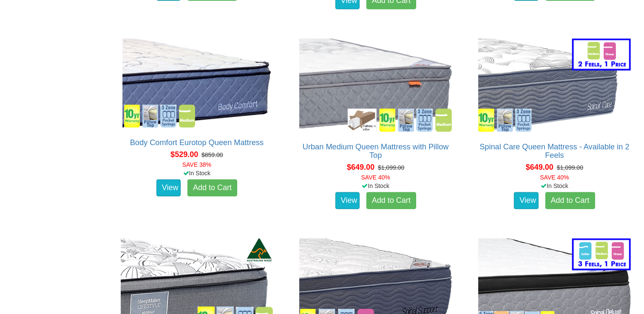 Image resolution: width=644 pixels, height=314 pixels. Describe the element at coordinates (197, 143) in the screenshot. I see `a: Body Comfort Eurotop Queen Mattress` at that location.